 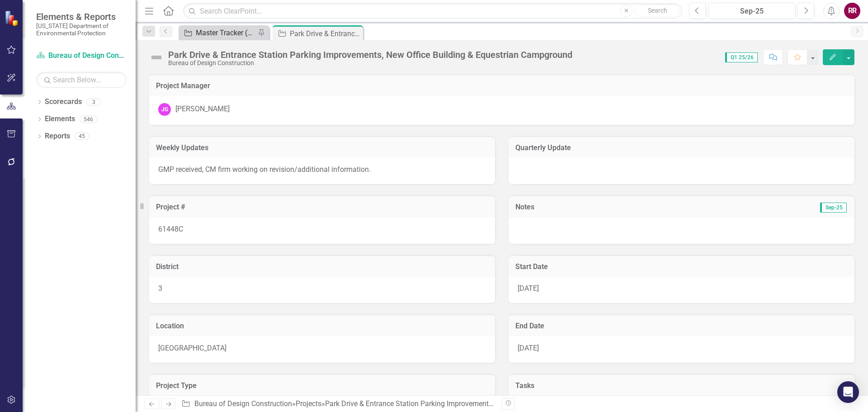 I want to click on button: RR, so click(x=853, y=11).